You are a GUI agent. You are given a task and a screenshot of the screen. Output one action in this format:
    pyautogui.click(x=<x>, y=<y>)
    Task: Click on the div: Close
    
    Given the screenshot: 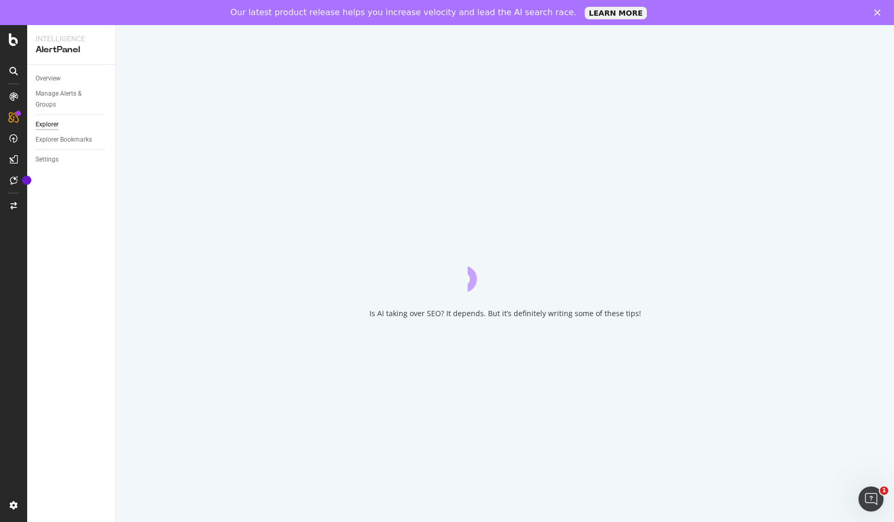 What is the action you would take?
    pyautogui.click(x=879, y=13)
    